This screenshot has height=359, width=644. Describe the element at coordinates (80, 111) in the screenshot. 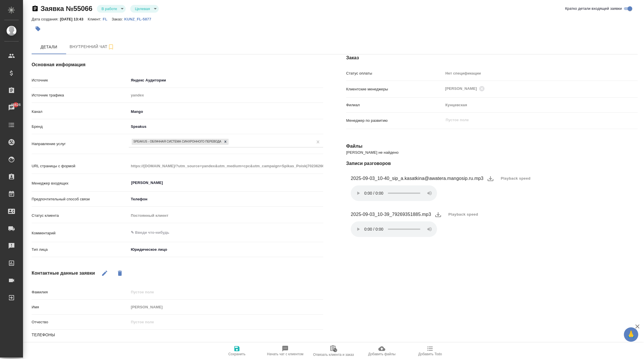

I see `p: Канал` at that location.